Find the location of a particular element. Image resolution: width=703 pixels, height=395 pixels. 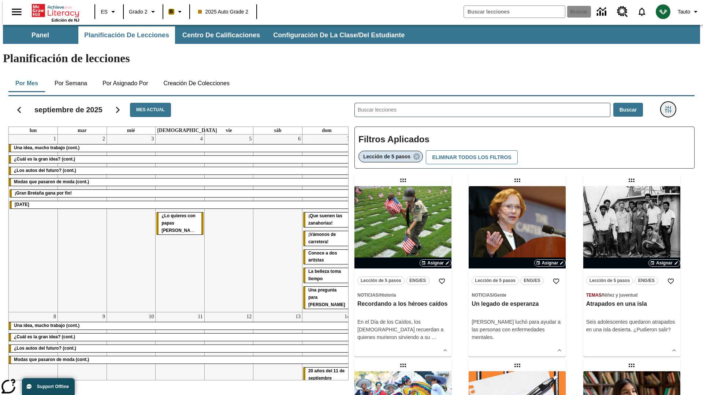

a: martes is located at coordinates (82, 131).